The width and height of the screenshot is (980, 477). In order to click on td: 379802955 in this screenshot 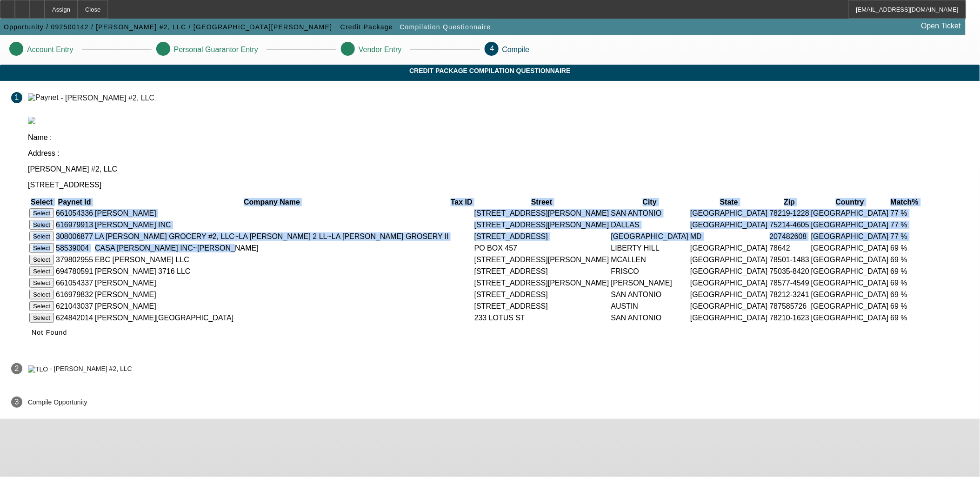, I will do `click(74, 260)`.